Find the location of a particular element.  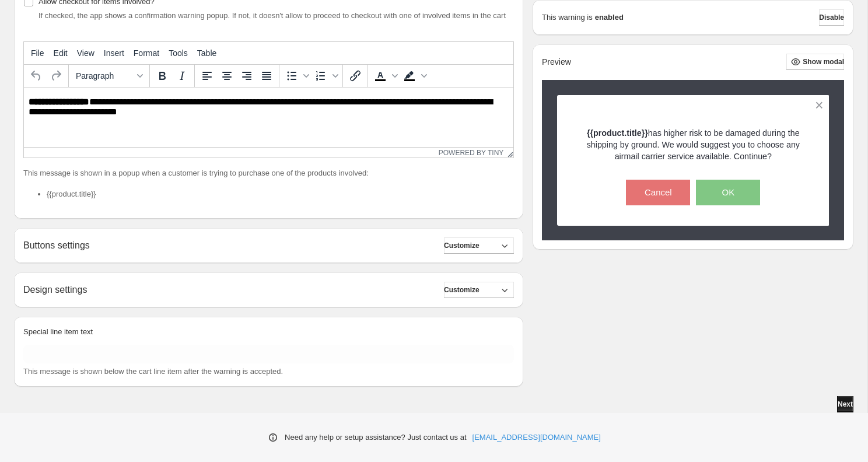

span: Next is located at coordinates (845, 404).